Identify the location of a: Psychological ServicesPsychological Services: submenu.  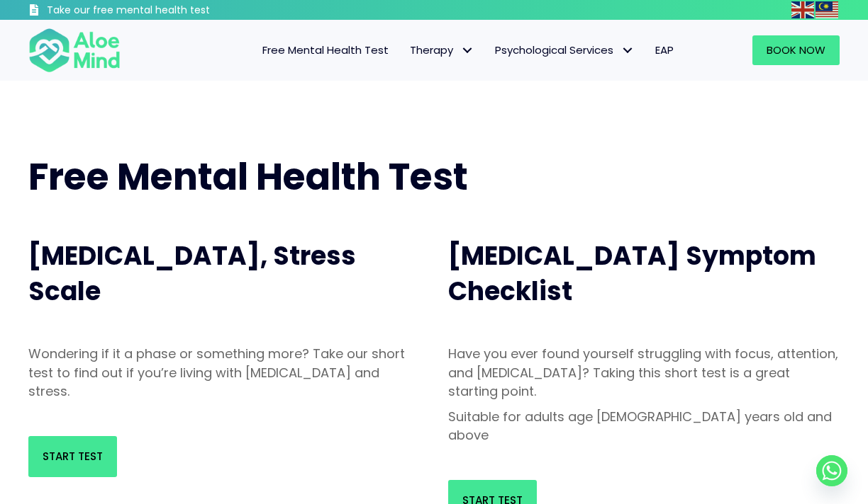
(565, 50).